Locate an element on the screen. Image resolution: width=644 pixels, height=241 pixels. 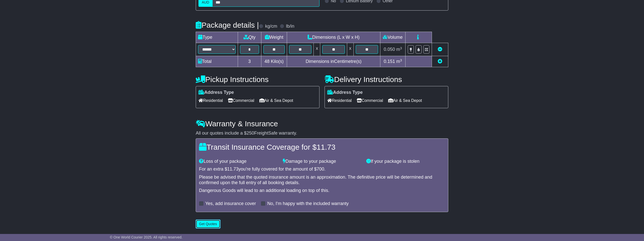
td: Type is located at coordinates (217, 38).